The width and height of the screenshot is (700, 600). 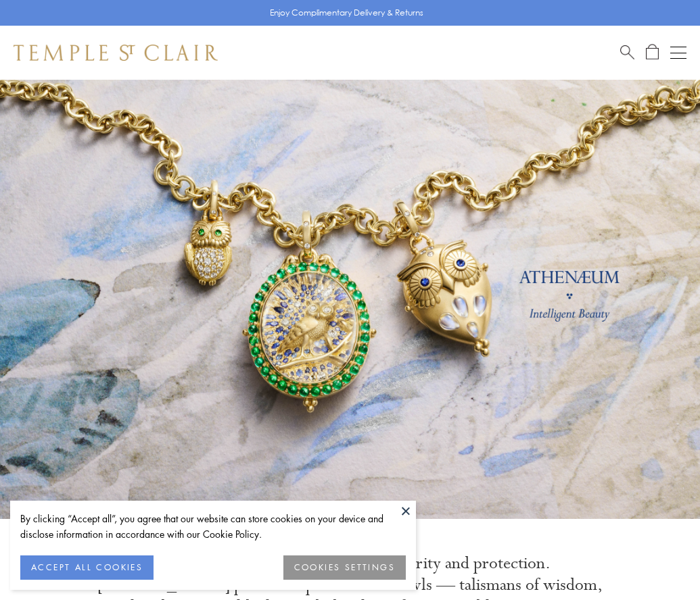 I want to click on a: Search, so click(x=627, y=52).